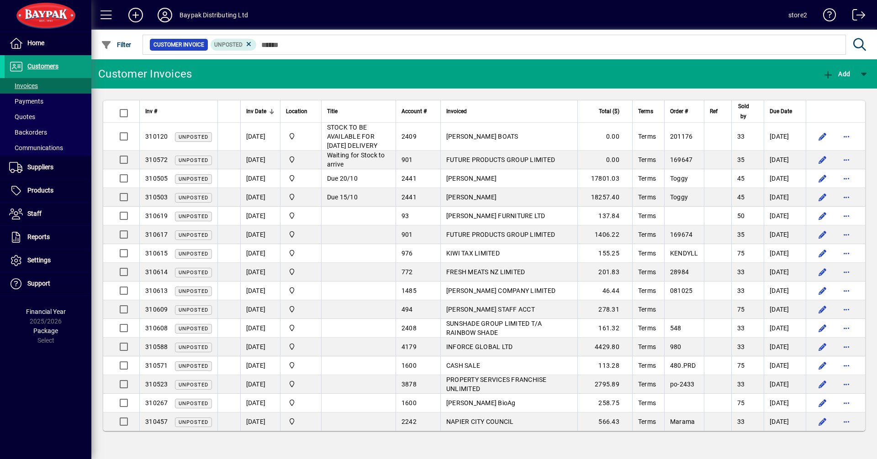  What do you see at coordinates (605, 111) in the screenshot?
I see `div: Total ($)` at bounding box center [605, 111].